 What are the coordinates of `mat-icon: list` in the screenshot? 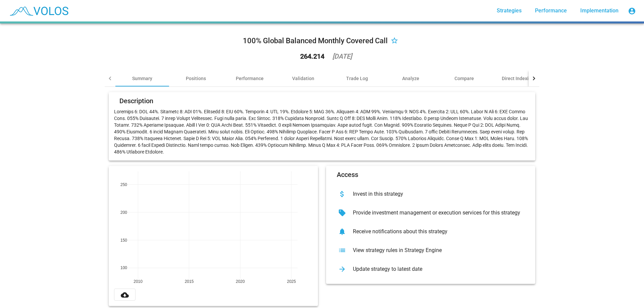 It's located at (342, 250).